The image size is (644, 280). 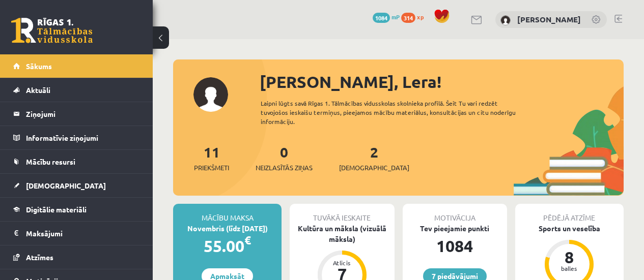 What do you see at coordinates (569, 257) in the screenshot?
I see `div: 8` at bounding box center [569, 257].